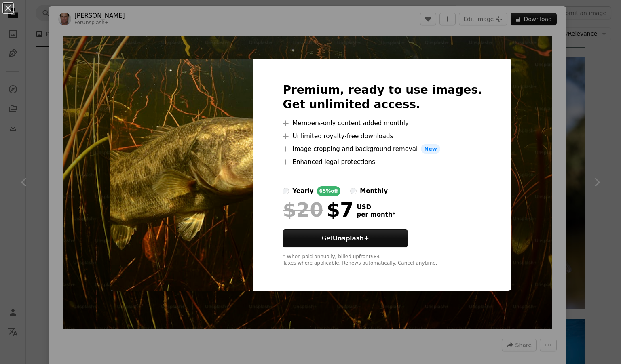 Image resolution: width=621 pixels, height=364 pixels. I want to click on span: New, so click(430, 149).